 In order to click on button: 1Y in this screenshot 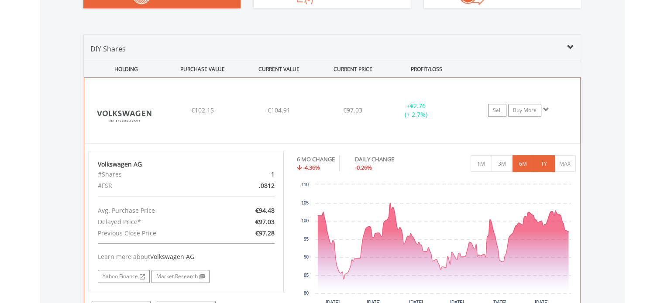, I will do `click(544, 164)`.